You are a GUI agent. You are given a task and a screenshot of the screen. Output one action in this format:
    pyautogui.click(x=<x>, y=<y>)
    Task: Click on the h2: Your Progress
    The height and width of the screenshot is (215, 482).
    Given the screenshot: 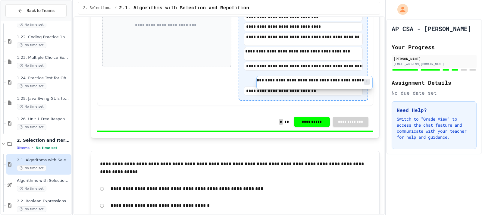 What is the action you would take?
    pyautogui.click(x=434, y=47)
    